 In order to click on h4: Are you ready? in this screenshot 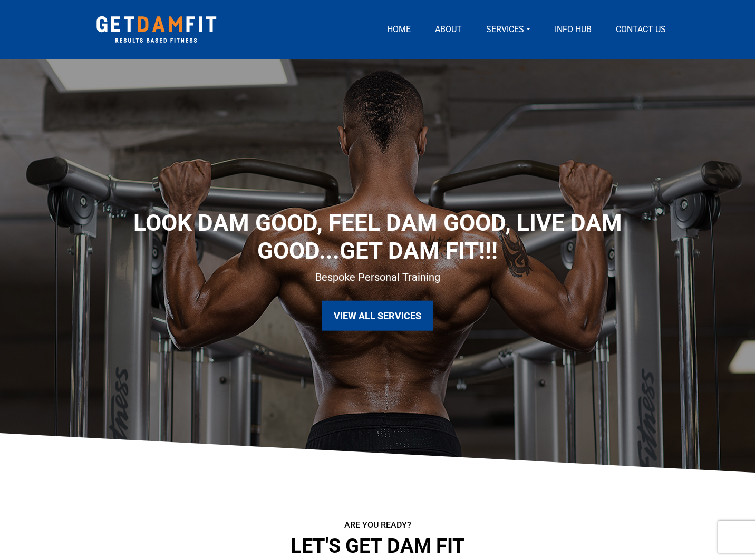, I will do `click(377, 525)`.